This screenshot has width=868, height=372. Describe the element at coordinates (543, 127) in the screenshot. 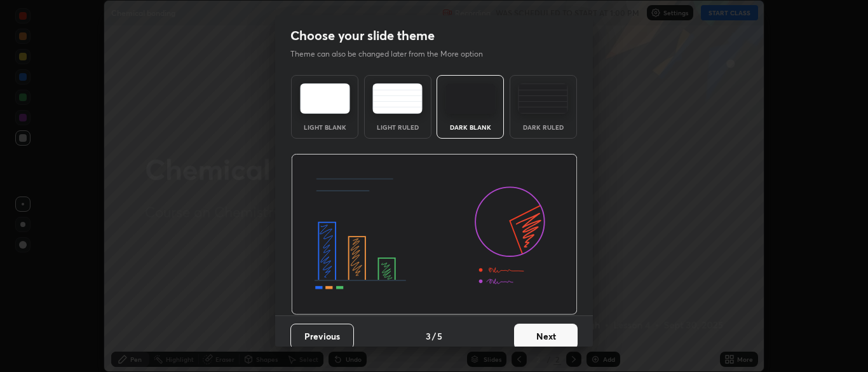

I see `div: Dark Ruled` at that location.